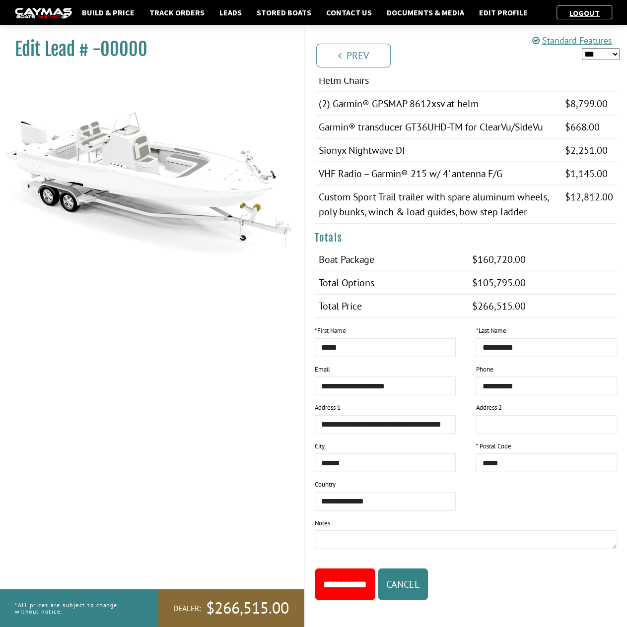 This screenshot has width=627, height=627. Describe the element at coordinates (582, 127) in the screenshot. I see `span: $668.00` at that location.